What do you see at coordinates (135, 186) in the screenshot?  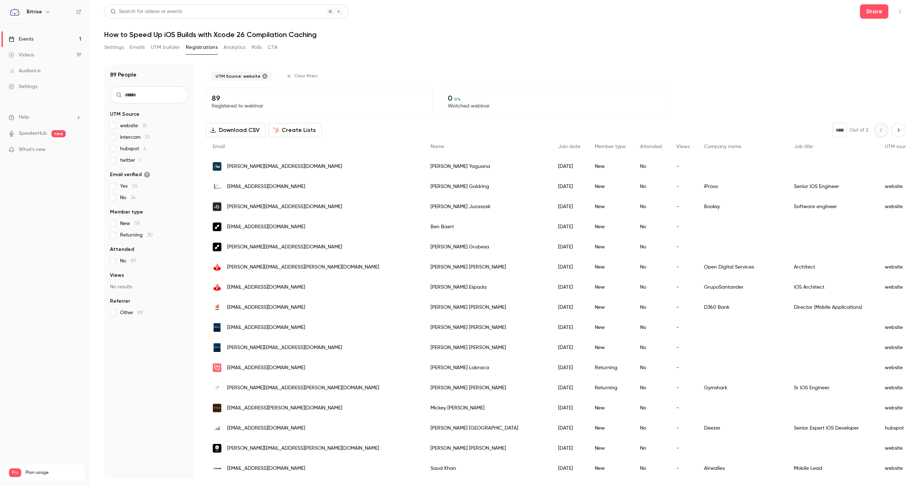 I see `span: 55` at bounding box center [135, 186].